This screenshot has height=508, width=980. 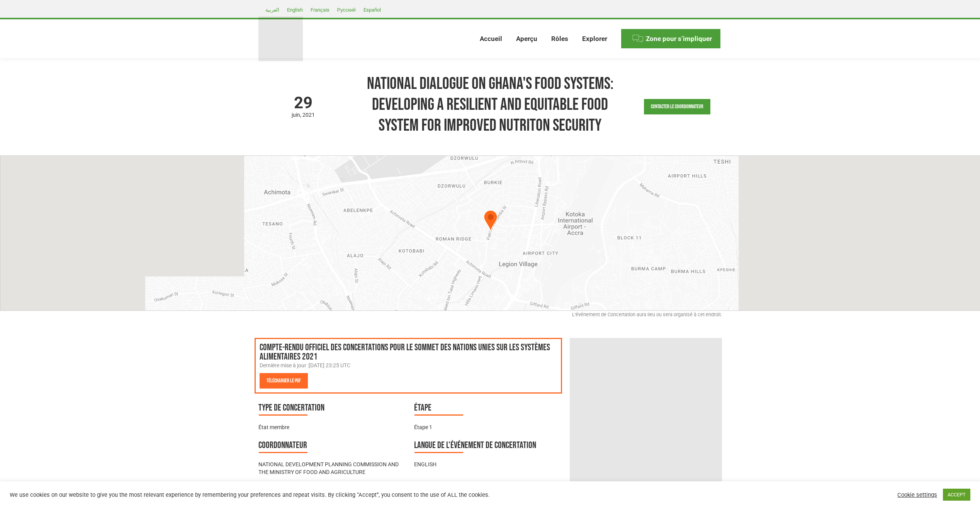 I want to click on a: العربية, so click(x=273, y=10).